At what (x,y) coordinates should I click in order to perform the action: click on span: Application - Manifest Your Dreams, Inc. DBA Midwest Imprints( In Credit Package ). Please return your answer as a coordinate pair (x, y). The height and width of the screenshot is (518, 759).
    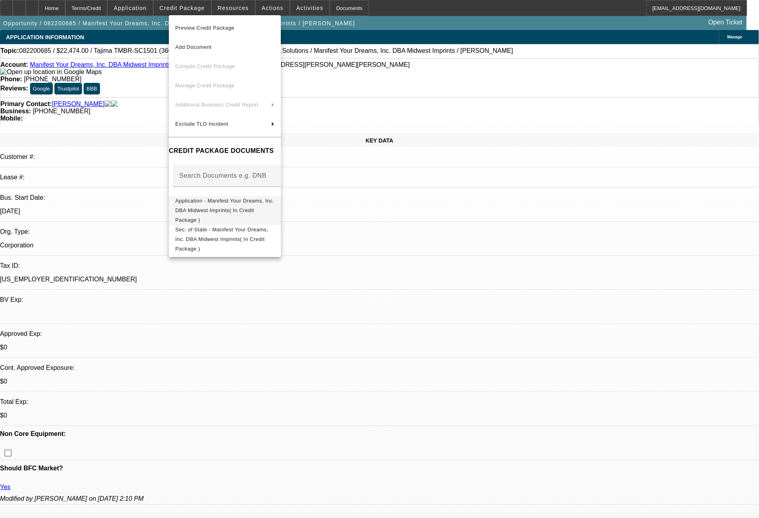
    Looking at the image, I should click on (224, 210).